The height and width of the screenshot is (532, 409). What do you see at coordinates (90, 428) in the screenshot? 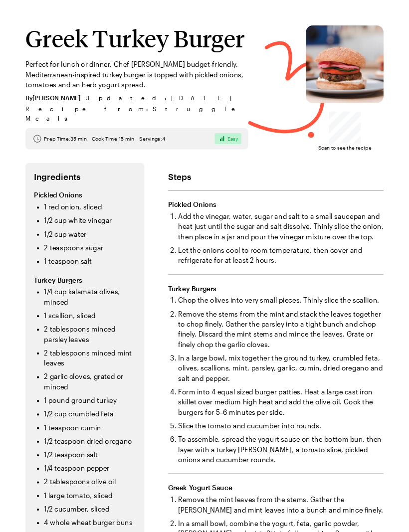
I see `li: 1 teaspoon cumin` at bounding box center [90, 428].